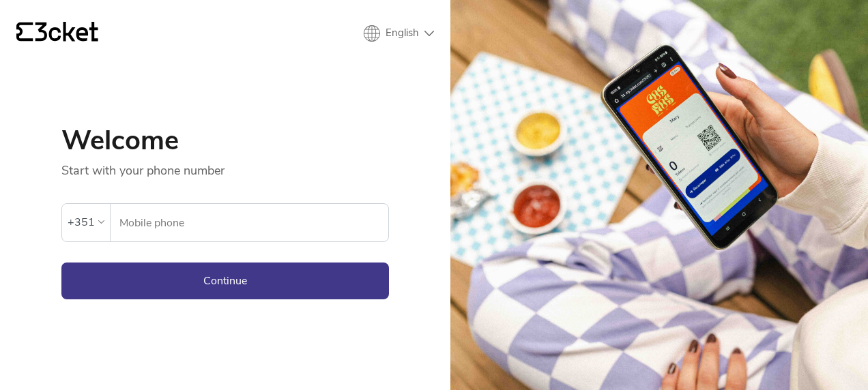 Image resolution: width=868 pixels, height=390 pixels. What do you see at coordinates (81, 222) in the screenshot?
I see `div: +351` at bounding box center [81, 222].